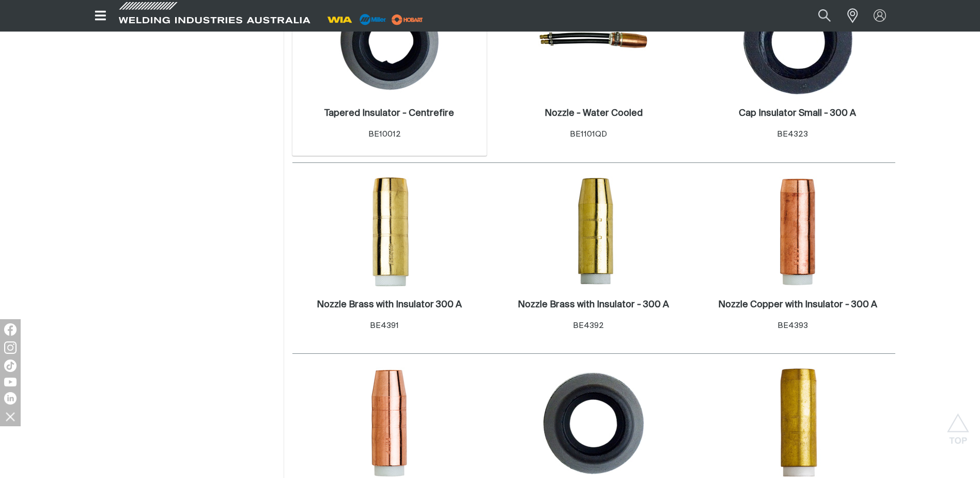  I want to click on span: BE4393, so click(793, 325).